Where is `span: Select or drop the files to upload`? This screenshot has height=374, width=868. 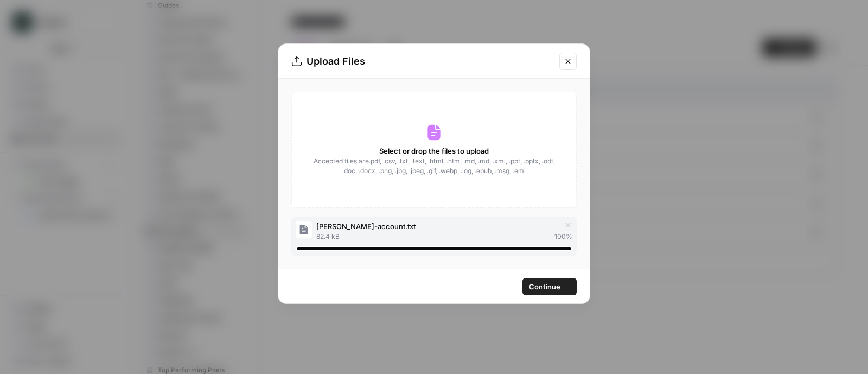 span: Select or drop the files to upload is located at coordinates (434, 150).